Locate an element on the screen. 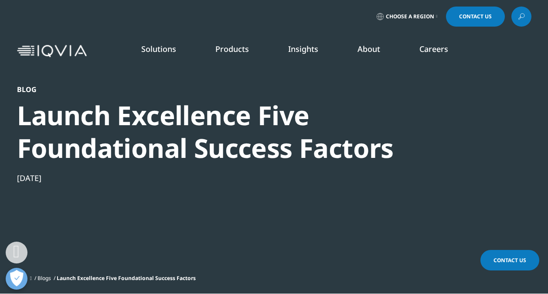 The height and width of the screenshot is (294, 548). button: Open Preferences is located at coordinates (17, 278).